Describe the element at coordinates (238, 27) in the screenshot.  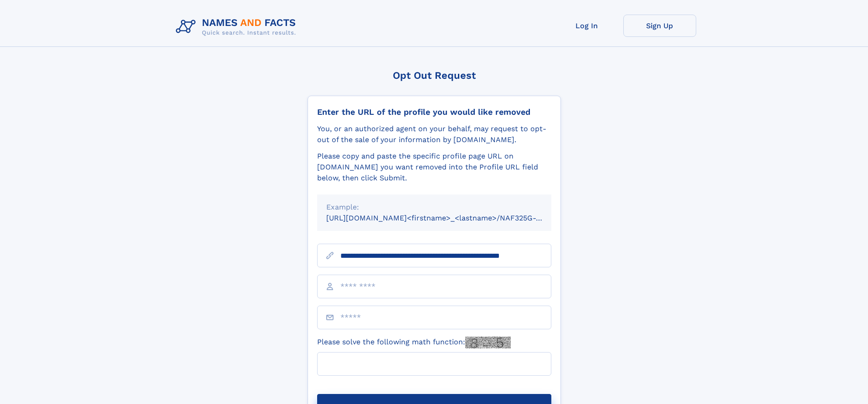
I see `img: Logo Names and Facts` at that location.